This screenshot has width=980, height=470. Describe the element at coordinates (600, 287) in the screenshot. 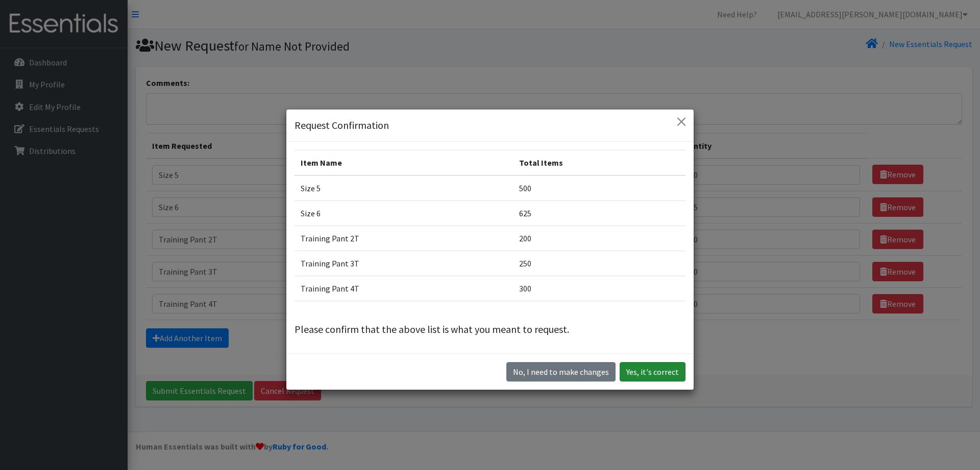

I see `td: 300` at that location.